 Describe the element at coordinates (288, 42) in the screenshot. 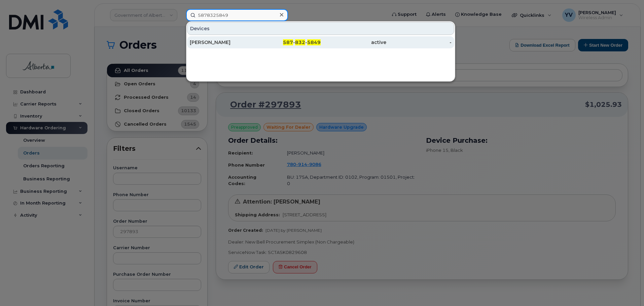

I see `span: 587` at that location.